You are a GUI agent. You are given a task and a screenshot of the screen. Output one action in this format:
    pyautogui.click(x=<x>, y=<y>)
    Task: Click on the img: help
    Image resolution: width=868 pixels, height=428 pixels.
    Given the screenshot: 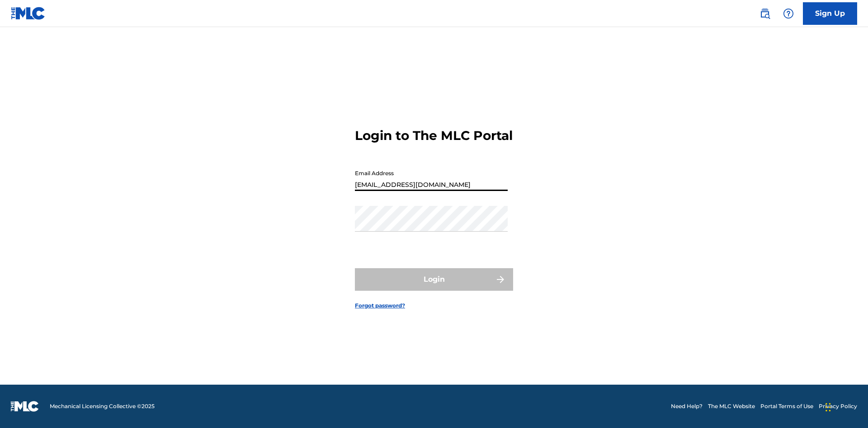 What is the action you would take?
    pyautogui.click(x=788, y=14)
    